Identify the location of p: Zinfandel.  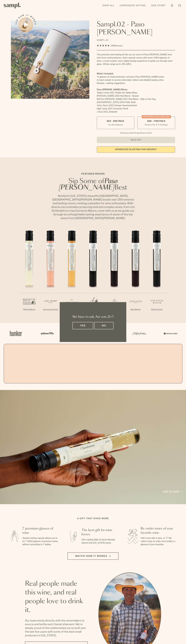
(93, 310).